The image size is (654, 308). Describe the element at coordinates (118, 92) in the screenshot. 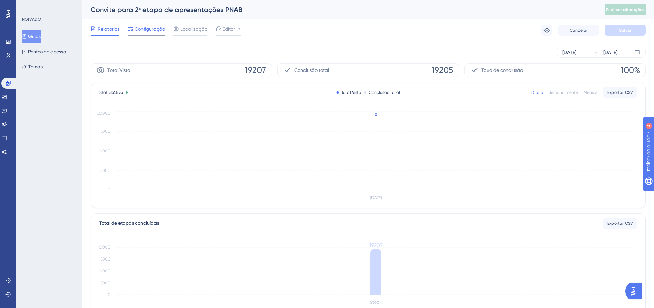

I see `font: Ativo` at that location.